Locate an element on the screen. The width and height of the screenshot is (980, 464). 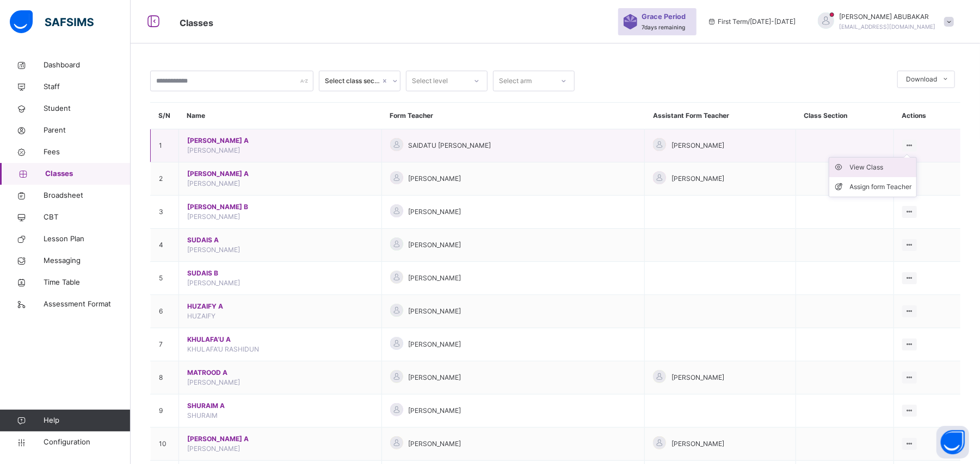
td: 8 is located at coordinates (164, 378).